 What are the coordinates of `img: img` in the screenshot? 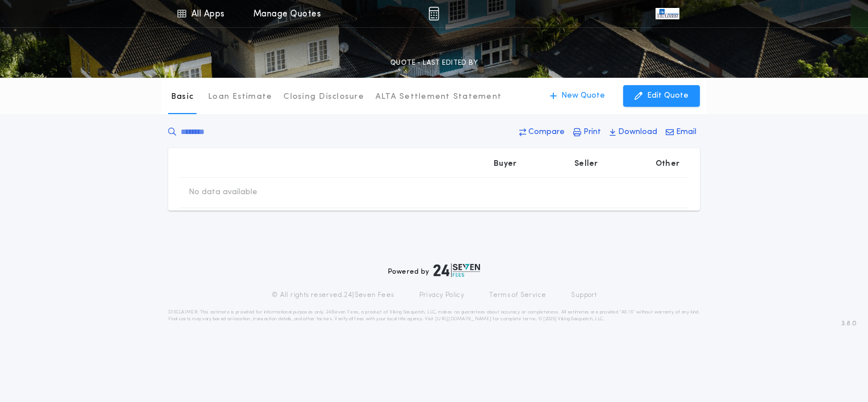 It's located at (434, 13).